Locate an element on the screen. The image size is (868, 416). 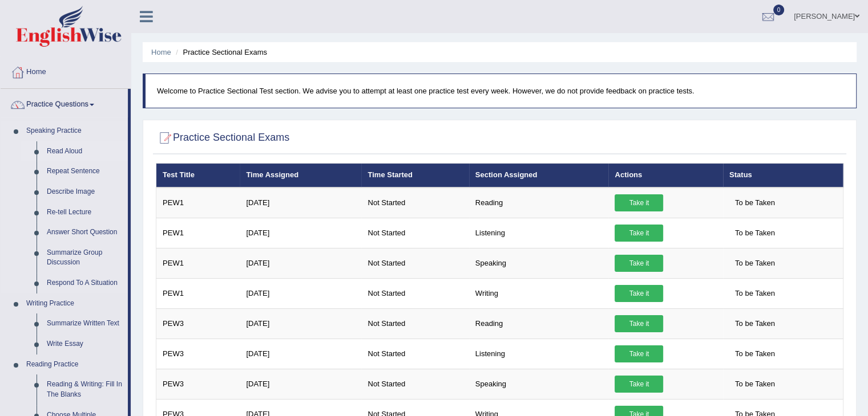
th: Section Assigned is located at coordinates (539, 176).